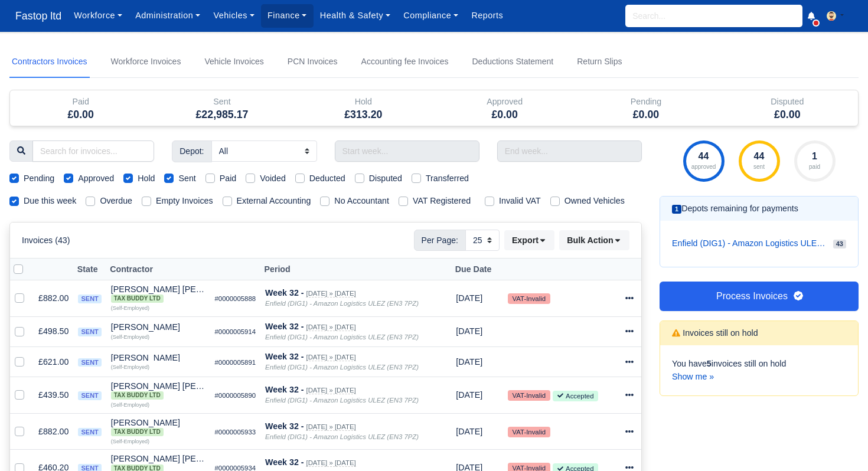 This screenshot has height=471, width=868. Describe the element at coordinates (355, 269) in the screenshot. I see `th: Period` at that location.